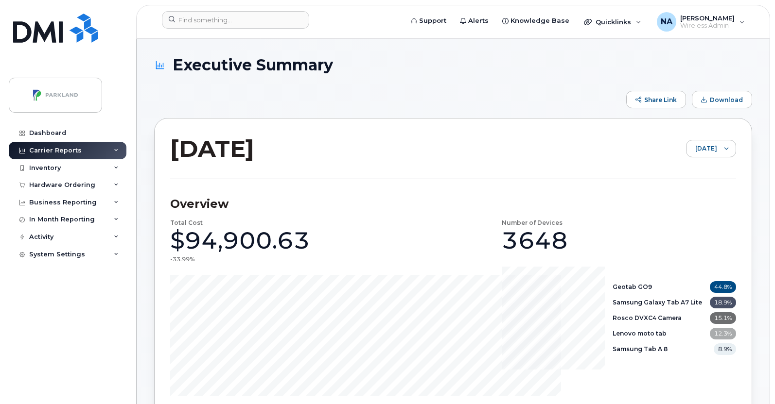  What do you see at coordinates (253, 65) in the screenshot?
I see `span: Executive Summary` at bounding box center [253, 65].